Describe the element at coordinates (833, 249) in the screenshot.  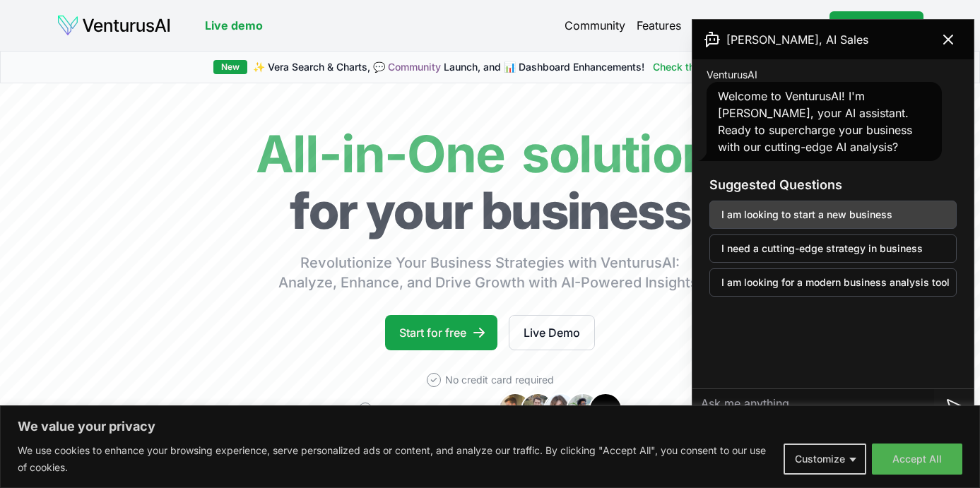
I see `button: I need a cutting-edge strategy in business` at that location.